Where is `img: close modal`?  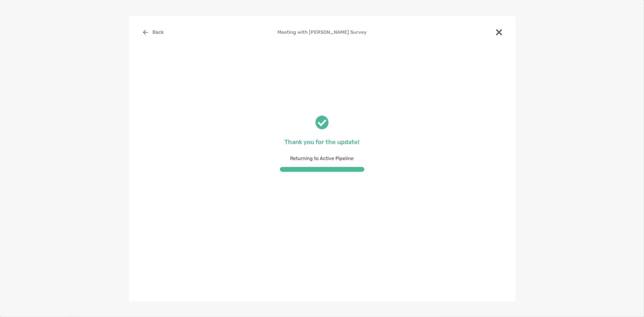 img: close modal is located at coordinates (499, 32).